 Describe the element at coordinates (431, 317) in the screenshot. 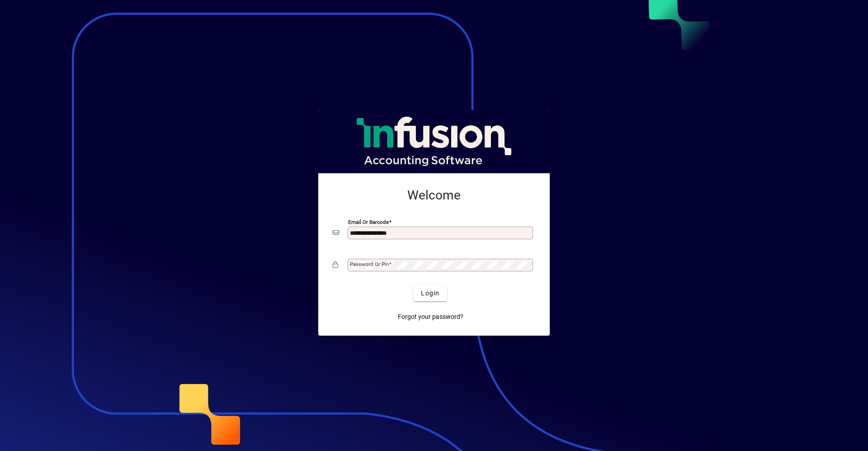

I see `span: Forgot your password?` at that location.